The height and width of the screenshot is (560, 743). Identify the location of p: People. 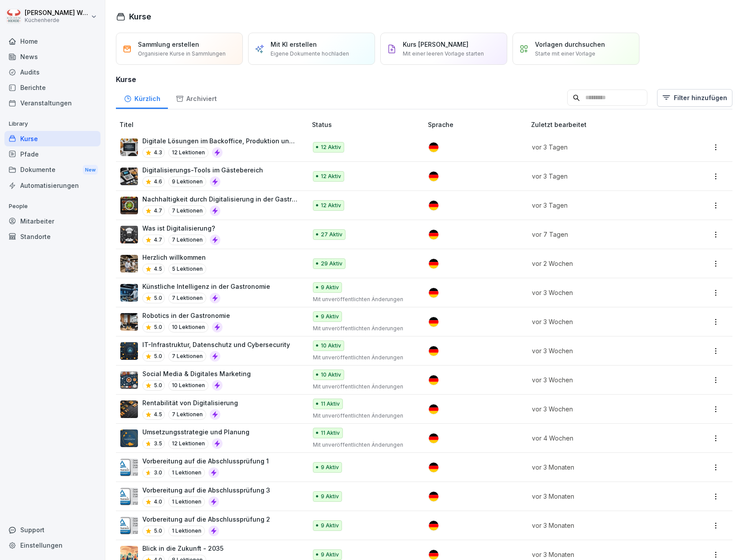
(52, 207).